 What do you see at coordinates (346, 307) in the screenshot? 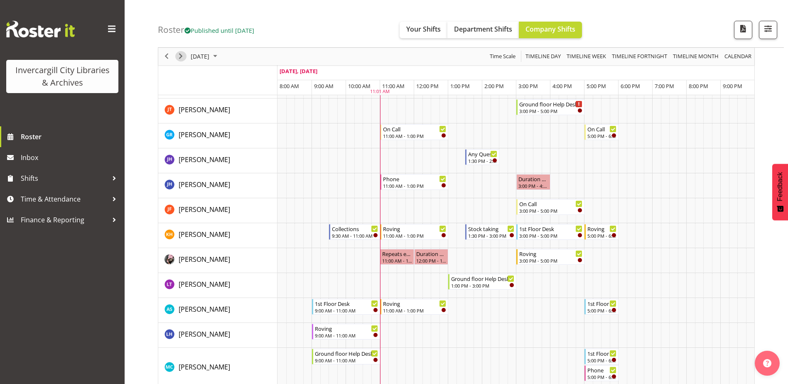
I see `div: Mandy Stenton"s event - 1st Floor Desk Begin From Thursday, October 9, 2025 at 9:00:00 AM GMT+13:...` at bounding box center [346, 307].